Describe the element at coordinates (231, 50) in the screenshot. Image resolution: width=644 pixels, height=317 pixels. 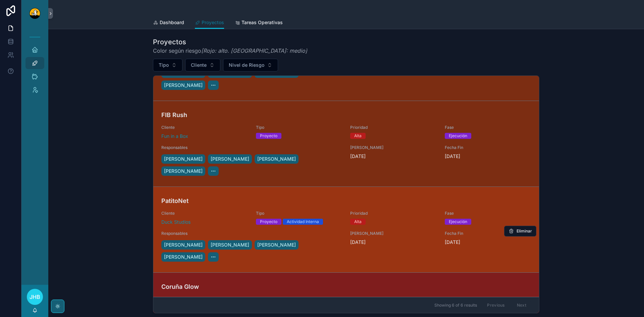
I see `span: Color según riesgo` at that location.